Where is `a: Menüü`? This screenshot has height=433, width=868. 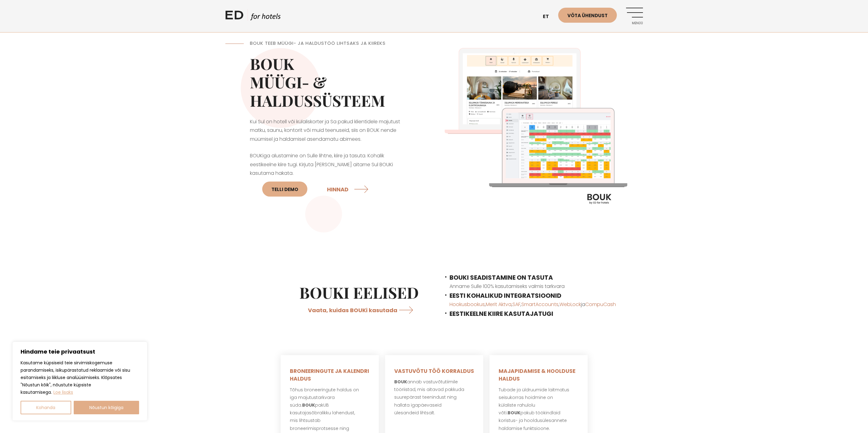
a: Menüü is located at coordinates (634, 16).